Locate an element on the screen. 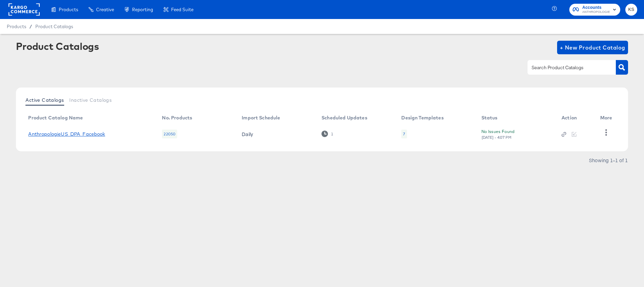 Image resolution: width=644 pixels, height=287 pixels. span: Accounts is located at coordinates (596, 7).